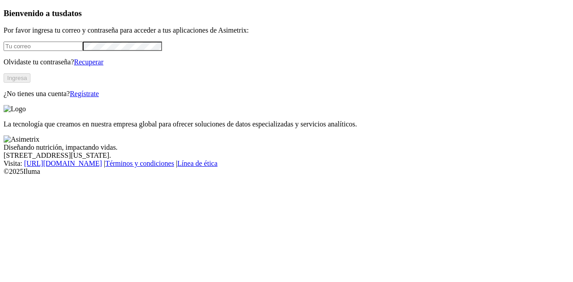 This screenshot has height=282, width=573. Describe the element at coordinates (84, 93) in the screenshot. I see `a: Regístrate` at that location.